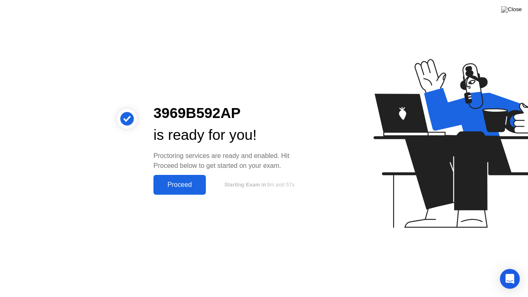 The width and height of the screenshot is (528, 297). What do you see at coordinates (512, 9) in the screenshot?
I see `img: Close` at bounding box center [512, 9].